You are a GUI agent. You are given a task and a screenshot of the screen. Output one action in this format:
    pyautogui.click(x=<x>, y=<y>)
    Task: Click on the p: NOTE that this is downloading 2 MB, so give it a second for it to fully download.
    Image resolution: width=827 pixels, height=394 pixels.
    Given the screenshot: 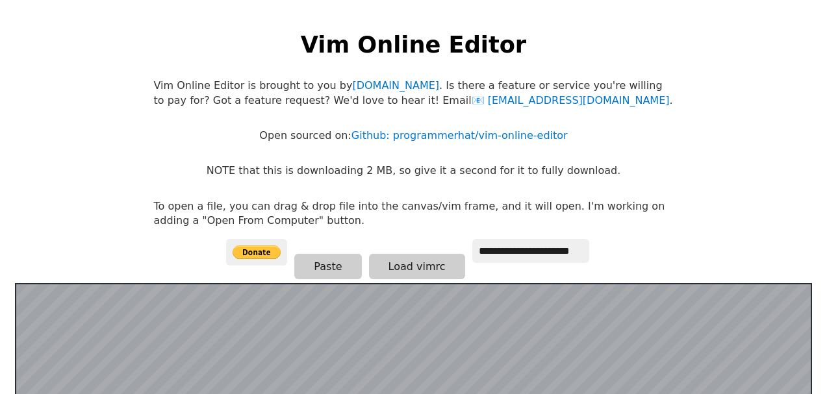 What is the action you would take?
    pyautogui.click(x=413, y=171)
    